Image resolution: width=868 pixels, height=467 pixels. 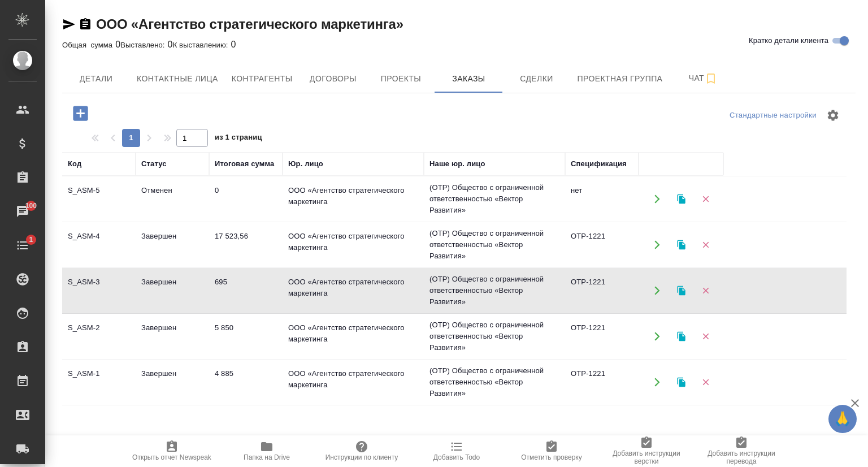 I want to click on span: Открыть отчет Newspeak, so click(x=172, y=457).